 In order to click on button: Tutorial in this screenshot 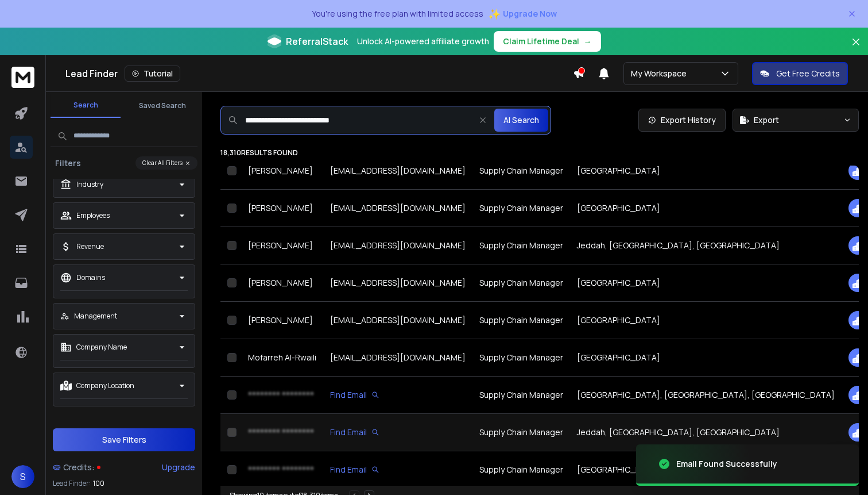, I will do `click(152, 73)`.